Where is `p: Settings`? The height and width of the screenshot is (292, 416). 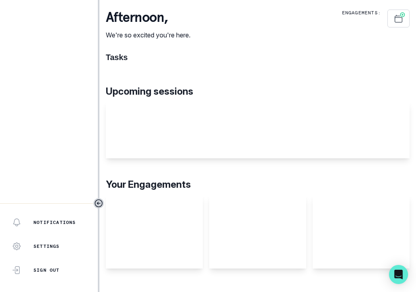 p: Settings is located at coordinates (47, 246).